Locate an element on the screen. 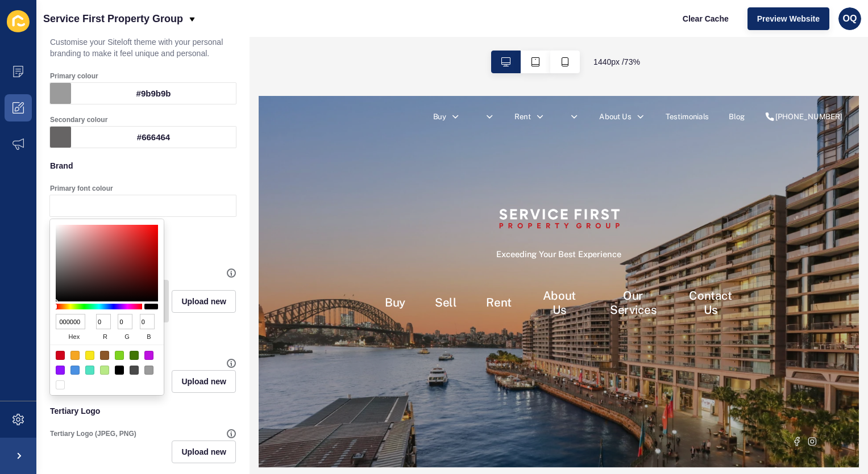 The height and width of the screenshot is (474, 868). div: #FFFFFF is located at coordinates (60, 385).